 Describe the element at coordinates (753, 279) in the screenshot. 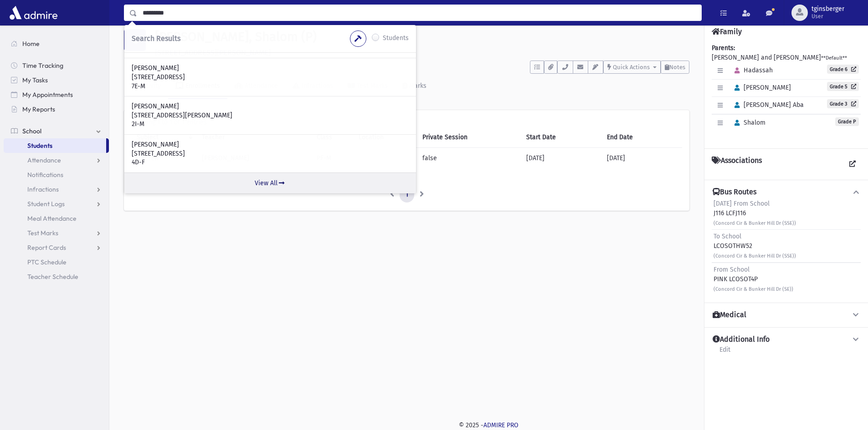

I see `div: PINK LCOSOT4P` at that location.